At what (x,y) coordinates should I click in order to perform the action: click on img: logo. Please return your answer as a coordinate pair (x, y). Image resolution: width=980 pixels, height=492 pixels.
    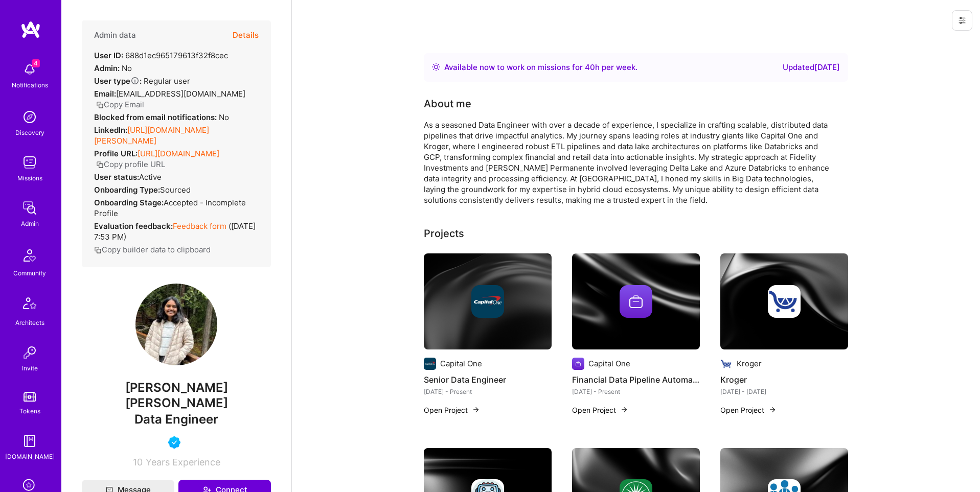
    Looking at the image, I should click on (30, 30).